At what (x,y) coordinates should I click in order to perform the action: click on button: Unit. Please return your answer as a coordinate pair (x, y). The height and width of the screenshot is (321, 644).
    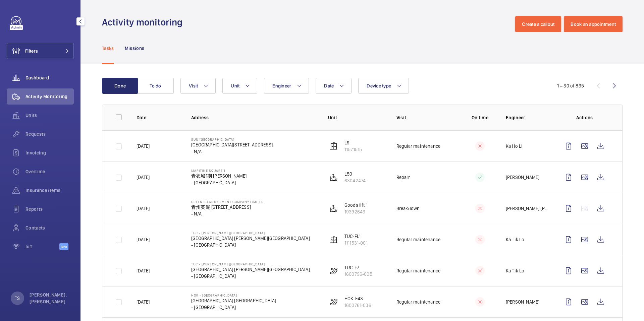
    Looking at the image, I should click on (240, 86).